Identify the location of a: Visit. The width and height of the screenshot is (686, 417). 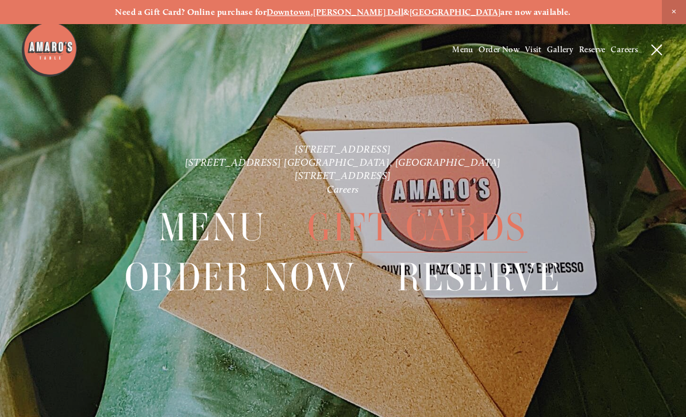
(533, 49).